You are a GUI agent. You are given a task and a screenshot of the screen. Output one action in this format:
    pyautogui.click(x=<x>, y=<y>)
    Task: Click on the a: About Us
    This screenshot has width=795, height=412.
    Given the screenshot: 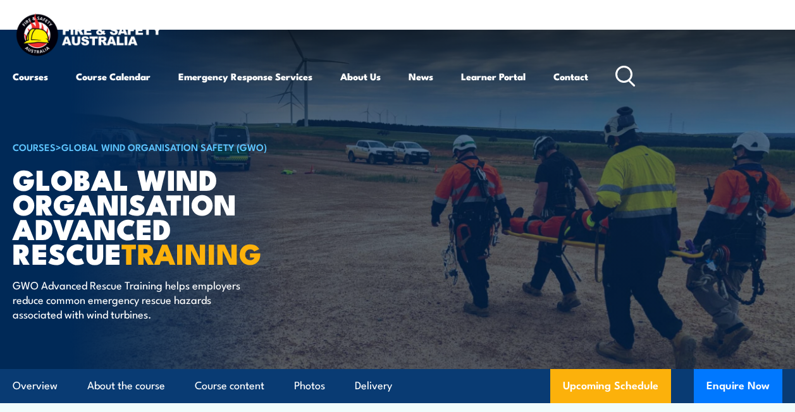 What is the action you would take?
    pyautogui.click(x=360, y=77)
    